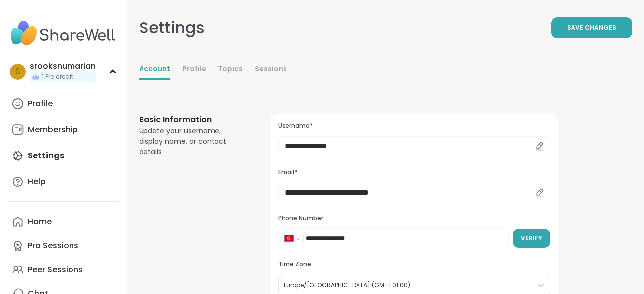 The image size is (644, 294). What do you see at coordinates (172, 27) in the screenshot?
I see `div: Settings` at bounding box center [172, 27].